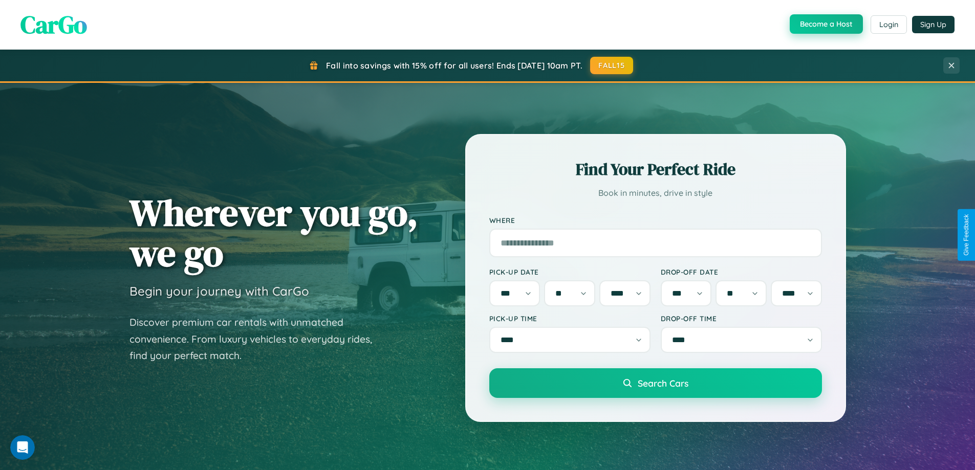 This screenshot has width=975, height=470. I want to click on button: FALL15, so click(612, 66).